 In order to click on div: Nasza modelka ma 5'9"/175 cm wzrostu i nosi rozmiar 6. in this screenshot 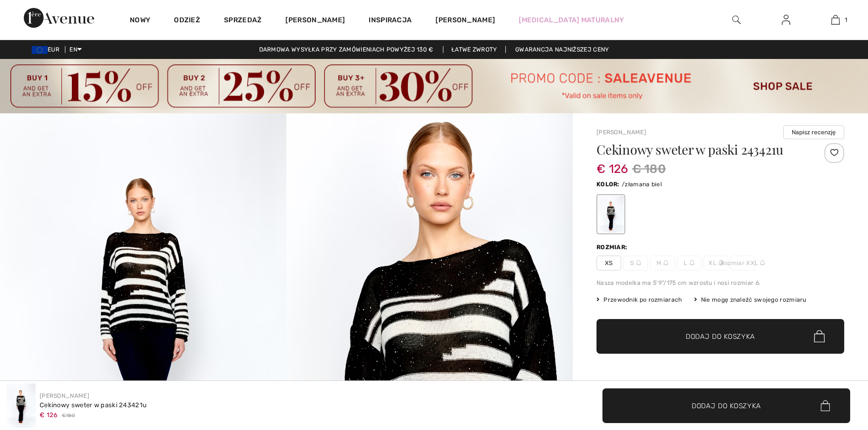, I will do `click(721, 283)`.